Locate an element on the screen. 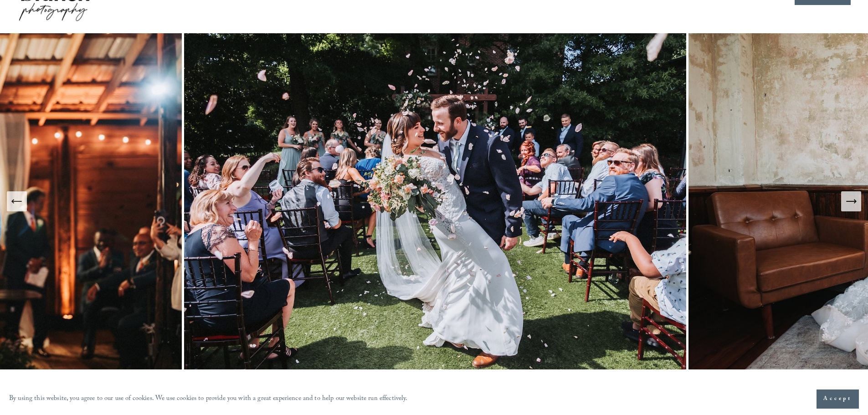 The image size is (868, 415). button: Next Slide is located at coordinates (850, 201).